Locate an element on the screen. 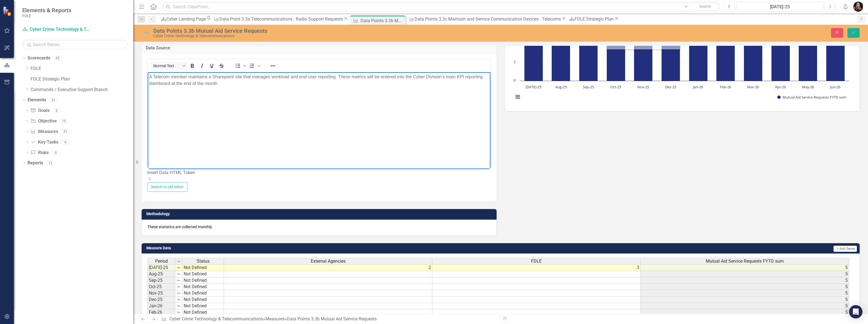 Image resolution: width=868 pixels, height=324 pixels. text: 2 is located at coordinates (514, 62).